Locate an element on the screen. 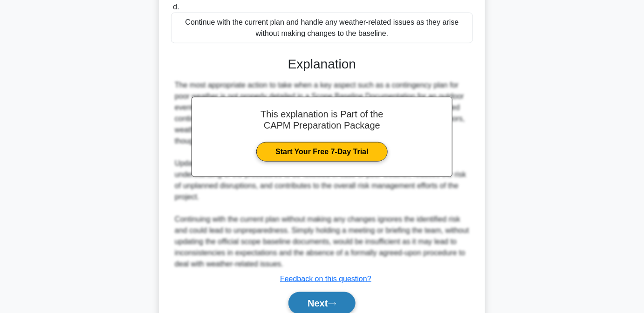 The width and height of the screenshot is (644, 313). h3: Explanation is located at coordinates (322, 64).